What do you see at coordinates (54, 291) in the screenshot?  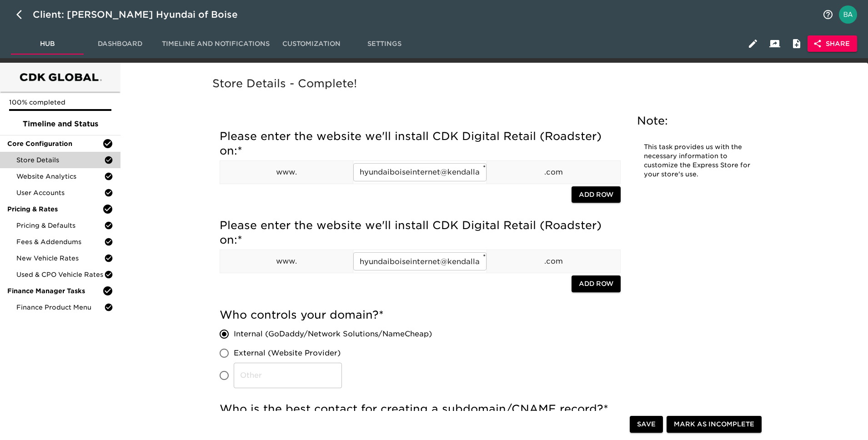 I see `span: Finance Manager Tasks` at bounding box center [54, 291].